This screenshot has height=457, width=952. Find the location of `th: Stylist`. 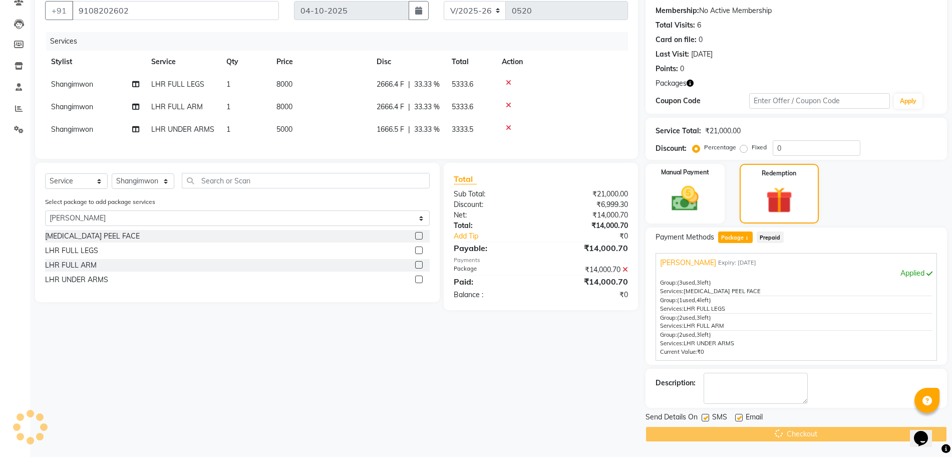

th: Stylist is located at coordinates (95, 62).